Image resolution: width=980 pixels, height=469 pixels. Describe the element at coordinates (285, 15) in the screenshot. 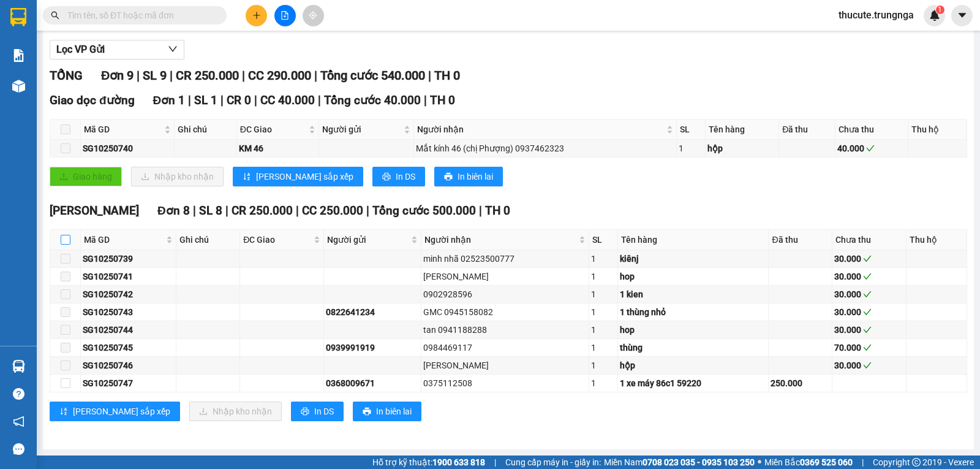

I see `button: file-add` at that location.